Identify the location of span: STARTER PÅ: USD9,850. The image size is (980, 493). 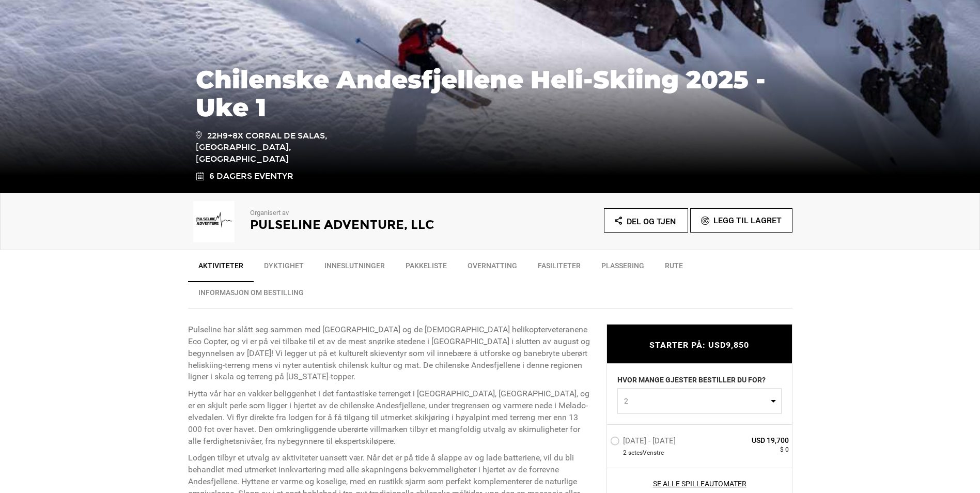
(699, 345).